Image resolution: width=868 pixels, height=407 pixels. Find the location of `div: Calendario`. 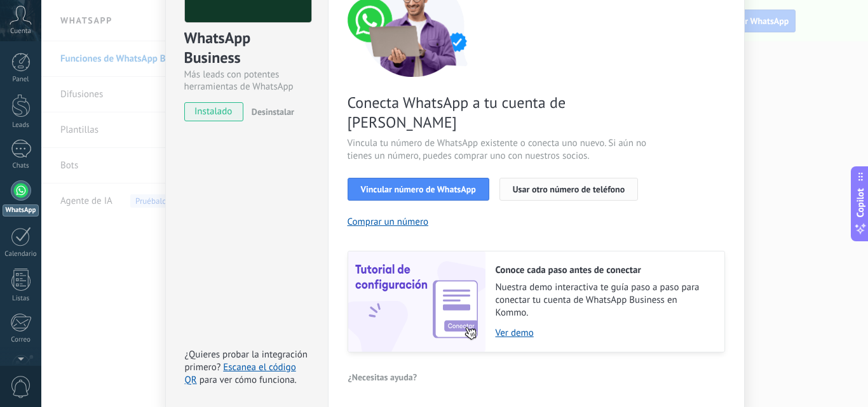

div: Calendario is located at coordinates (21, 254).